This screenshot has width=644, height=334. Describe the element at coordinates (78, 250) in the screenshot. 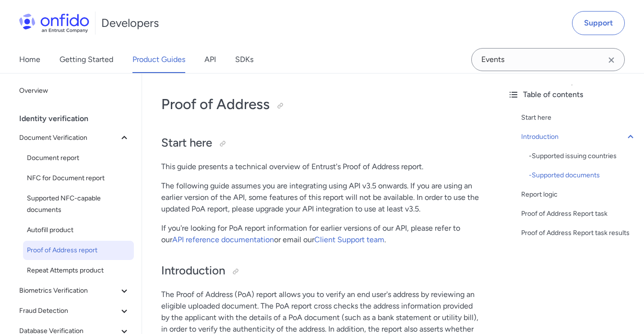

I see `span: Proof of Address report` at that location.